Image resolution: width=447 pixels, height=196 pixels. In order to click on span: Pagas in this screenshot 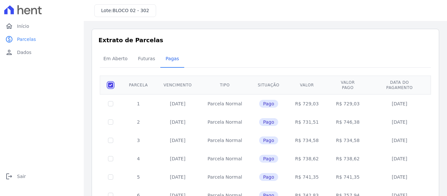, I will do `click(172, 59)`.